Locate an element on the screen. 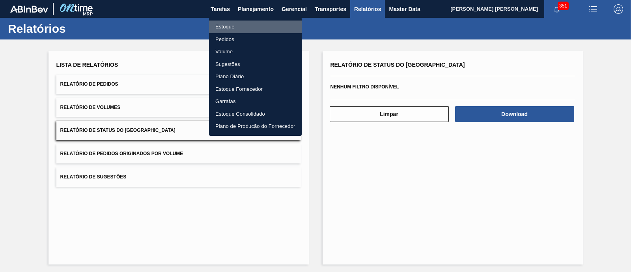 This screenshot has width=631, height=272. li: Pedidos is located at coordinates (255, 39).